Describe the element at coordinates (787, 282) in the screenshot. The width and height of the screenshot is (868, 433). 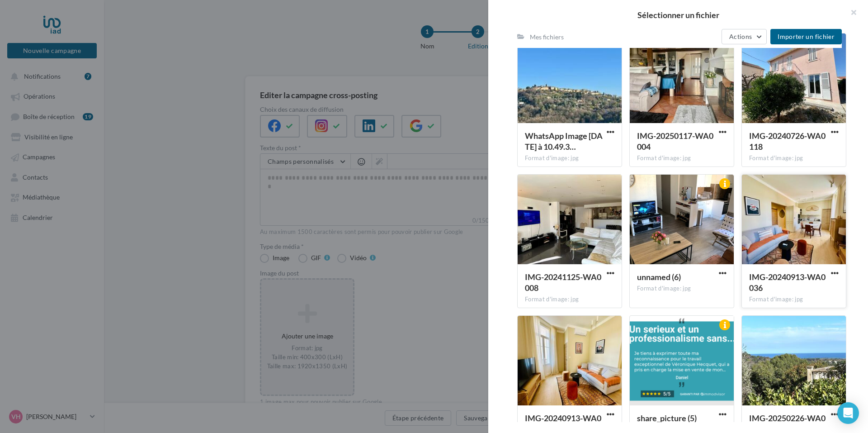
I see `span: IMG-20240913-WA0036` at that location.